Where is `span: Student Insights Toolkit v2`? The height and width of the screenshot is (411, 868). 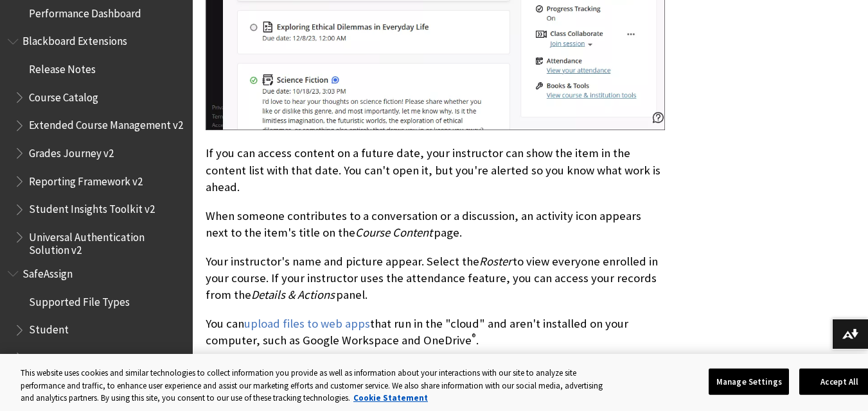
span: Student Insights Toolkit v2 is located at coordinates (92, 207).